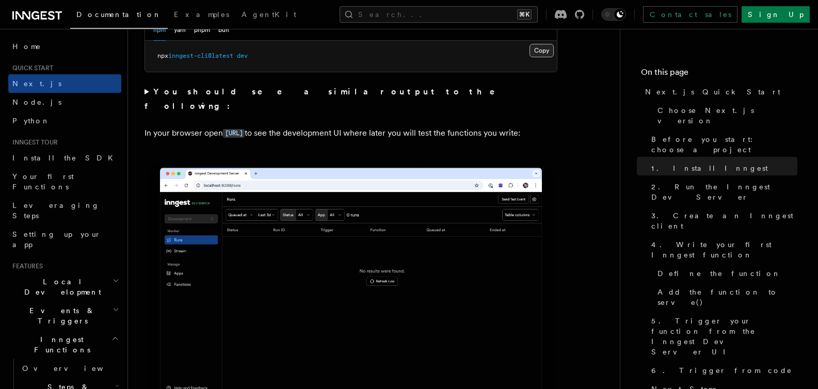  Describe the element at coordinates (65, 46) in the screenshot. I see `a: Home` at that location.